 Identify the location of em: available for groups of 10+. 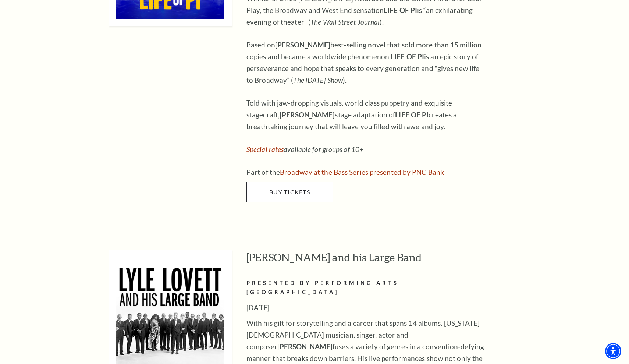
(305, 149).